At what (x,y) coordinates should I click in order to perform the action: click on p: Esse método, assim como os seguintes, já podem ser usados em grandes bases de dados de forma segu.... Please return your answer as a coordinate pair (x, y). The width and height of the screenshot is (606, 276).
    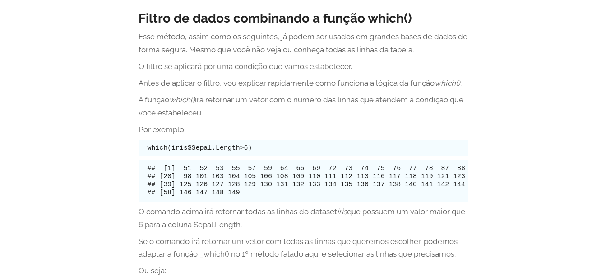
    Looking at the image, I should click on (303, 43).